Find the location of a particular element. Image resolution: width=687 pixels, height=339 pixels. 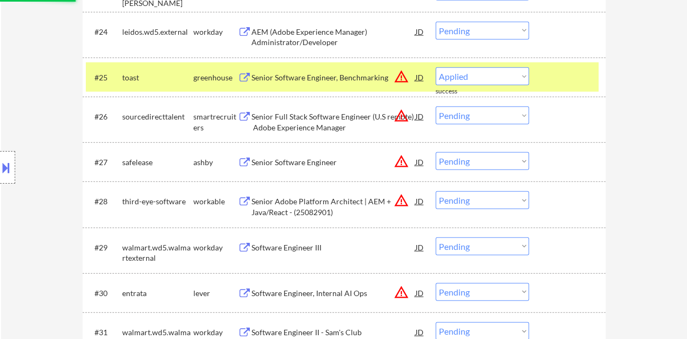

div: #24 is located at coordinates (104, 32).